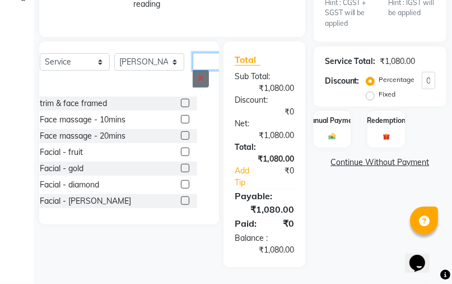  I want to click on img: _cash.svg, so click(332, 136).